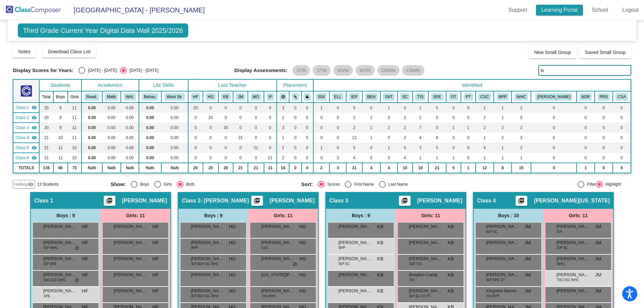  What do you see at coordinates (420, 128) in the screenshot?
I see `td: 7` at bounding box center [420, 128].